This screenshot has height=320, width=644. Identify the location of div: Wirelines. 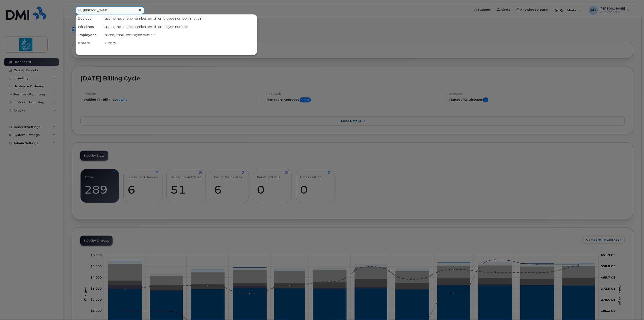
(90, 27).